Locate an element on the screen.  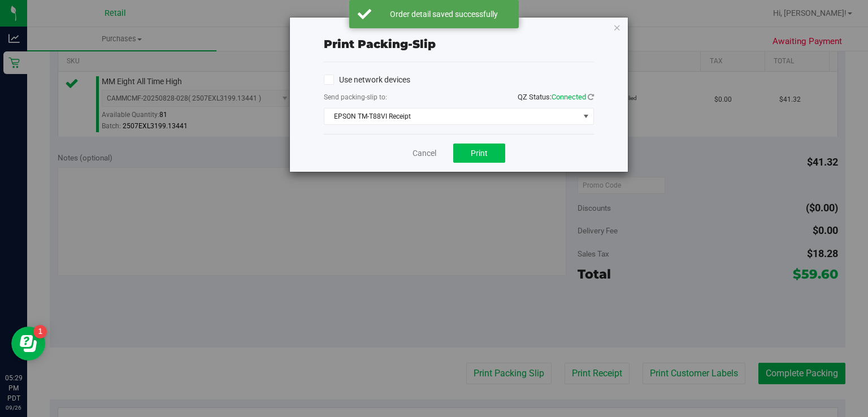
span: EPSON TM-T88VI Receipt is located at coordinates (452, 117).